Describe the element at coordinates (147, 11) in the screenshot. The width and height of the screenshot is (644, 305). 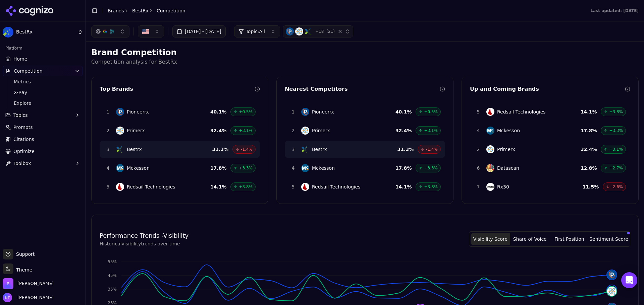
I see `nav: breadcrumb` at that location.